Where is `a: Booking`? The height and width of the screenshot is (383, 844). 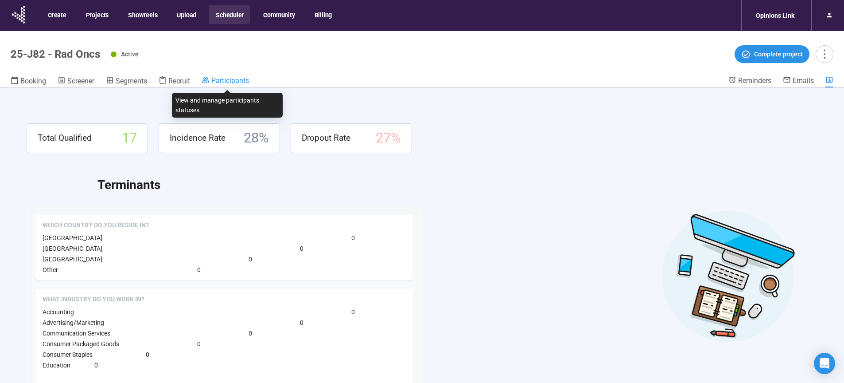 a: Booking is located at coordinates (28, 82).